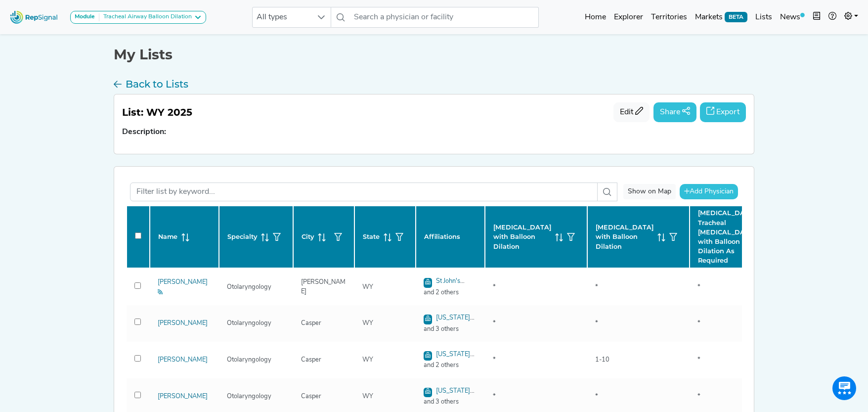  What do you see at coordinates (144, 132) in the screenshot?
I see `strong: Description:` at bounding box center [144, 132].